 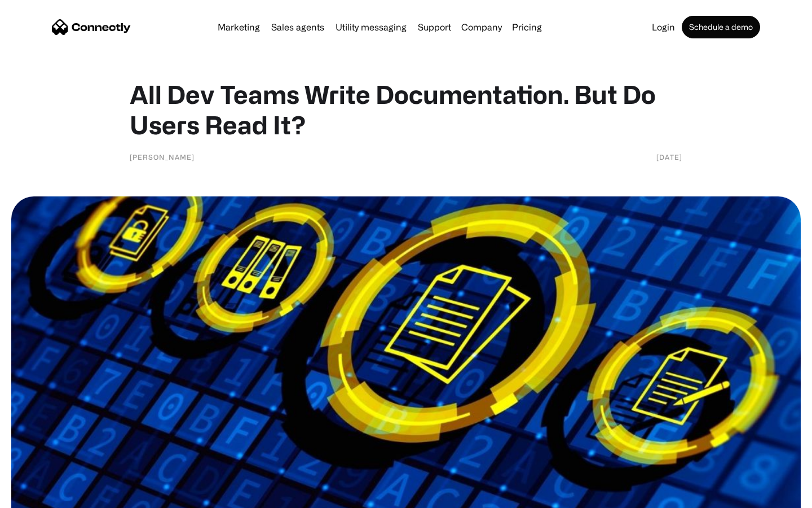 I want to click on a: Login, so click(x=663, y=27).